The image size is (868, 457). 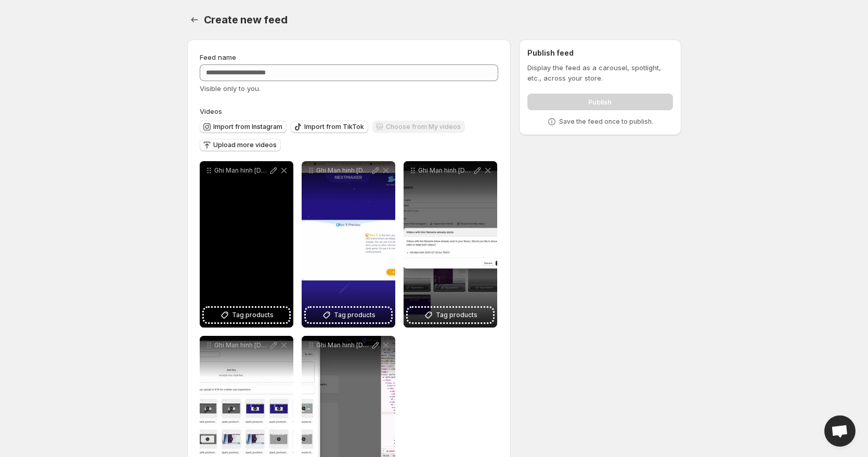 I want to click on span: Import from TikTok, so click(x=334, y=127).